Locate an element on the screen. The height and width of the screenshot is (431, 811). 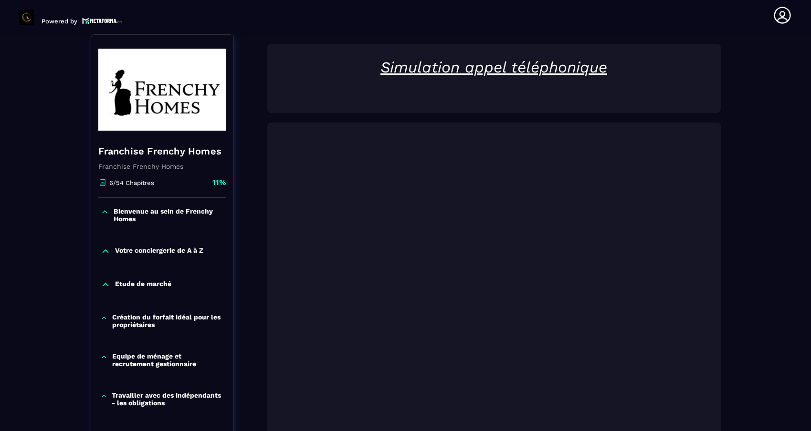
p: Création du forfait idéal pour les propriétaires is located at coordinates (167, 321).